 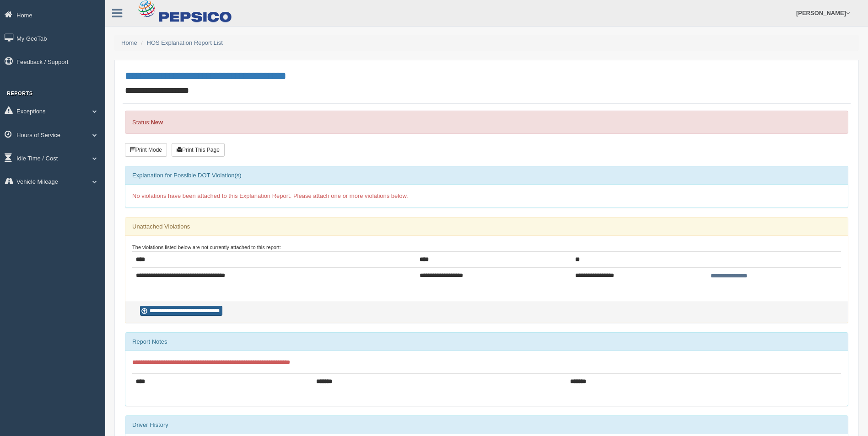 What do you see at coordinates (486, 122) in the screenshot?
I see `div: Status:` at bounding box center [486, 122].